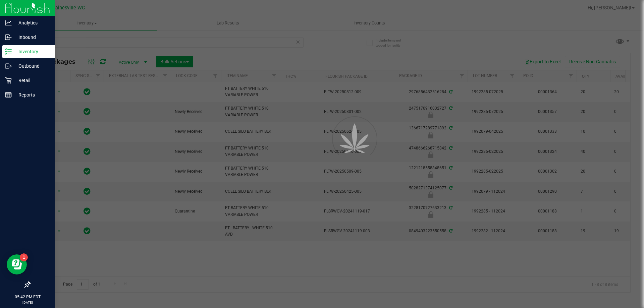 This screenshot has width=644, height=308. I want to click on inline-svg: Outbound, so click(8, 66).